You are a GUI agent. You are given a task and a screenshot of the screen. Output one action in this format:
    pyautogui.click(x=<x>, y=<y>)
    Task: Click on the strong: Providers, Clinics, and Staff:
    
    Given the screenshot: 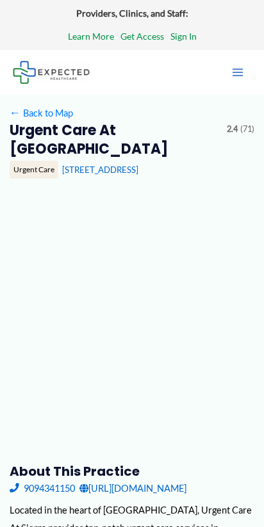 What is the action you would take?
    pyautogui.click(x=132, y=13)
    